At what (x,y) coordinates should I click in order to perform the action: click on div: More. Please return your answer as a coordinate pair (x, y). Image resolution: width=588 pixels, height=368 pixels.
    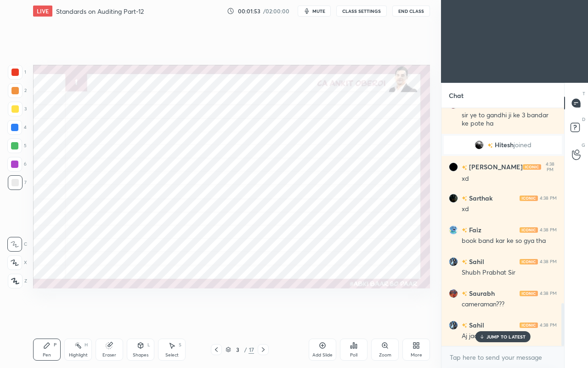
    Looking at the image, I should click on (416, 355).